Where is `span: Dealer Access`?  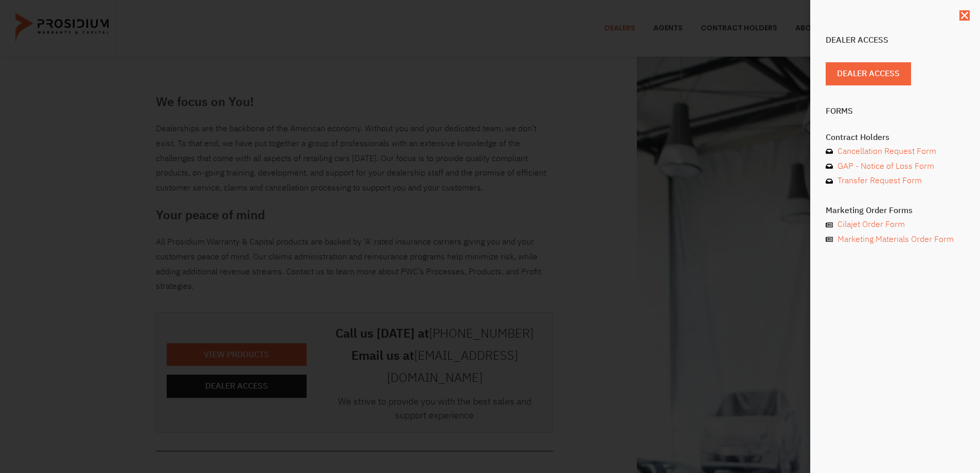
span: Dealer Access is located at coordinates (868, 73).